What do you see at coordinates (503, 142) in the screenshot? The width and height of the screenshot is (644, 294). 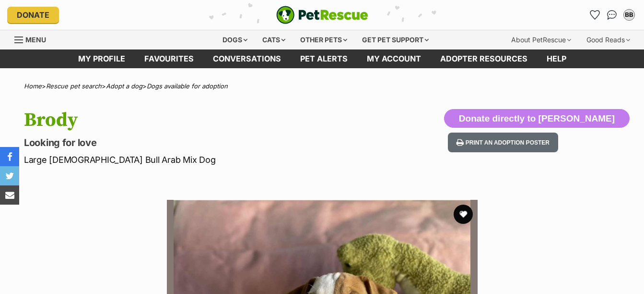 I see `button: Print an adoption poster` at bounding box center [503, 142].